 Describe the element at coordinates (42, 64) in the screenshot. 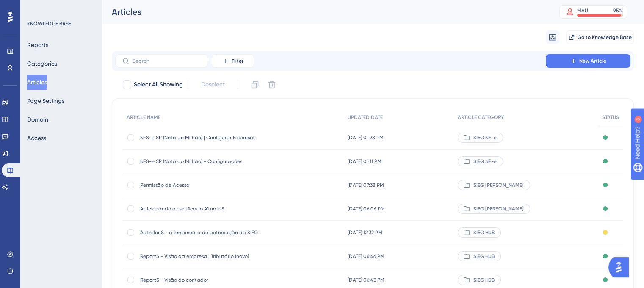

I see `button: Categories` at that location.